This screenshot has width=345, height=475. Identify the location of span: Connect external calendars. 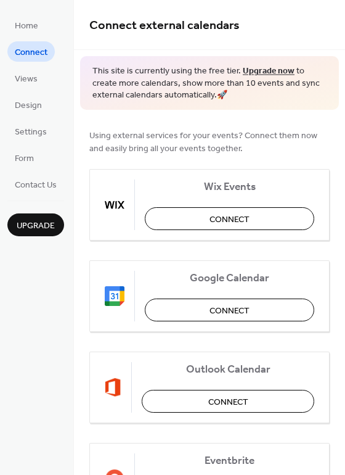
(165, 25).